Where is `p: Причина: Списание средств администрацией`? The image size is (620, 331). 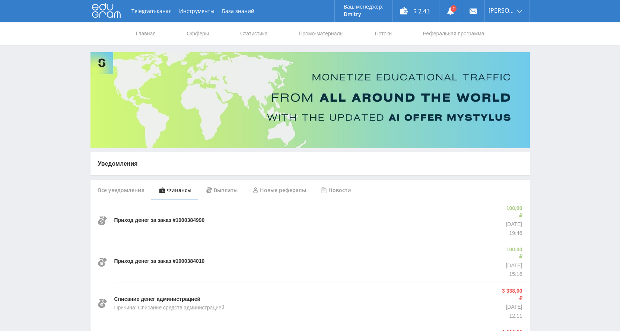 p: Причина: Списание средств администрацией is located at coordinates (170, 308).